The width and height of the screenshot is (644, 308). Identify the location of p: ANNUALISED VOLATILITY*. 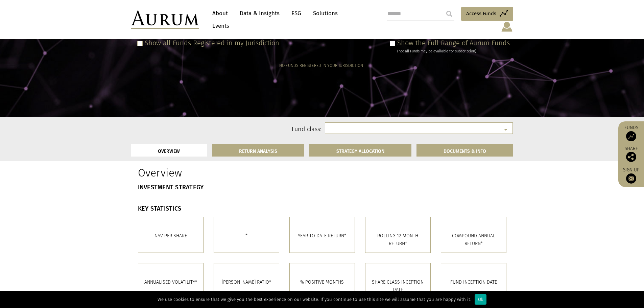
(171, 283).